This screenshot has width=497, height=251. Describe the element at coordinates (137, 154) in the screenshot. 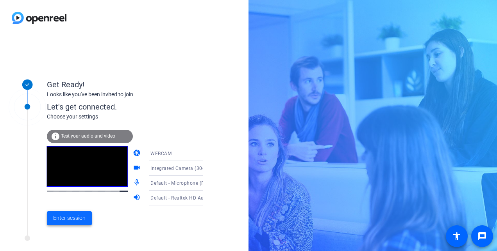

I see `mat-icon: camera` at that location.